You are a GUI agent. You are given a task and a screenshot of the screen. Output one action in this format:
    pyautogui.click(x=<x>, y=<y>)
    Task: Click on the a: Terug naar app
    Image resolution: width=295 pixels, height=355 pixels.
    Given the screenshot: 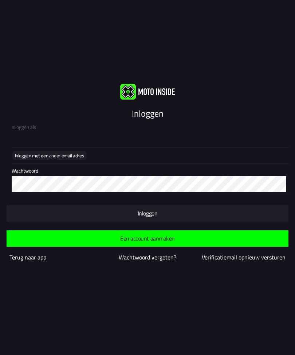 What is the action you would take?
    pyautogui.click(x=28, y=258)
    